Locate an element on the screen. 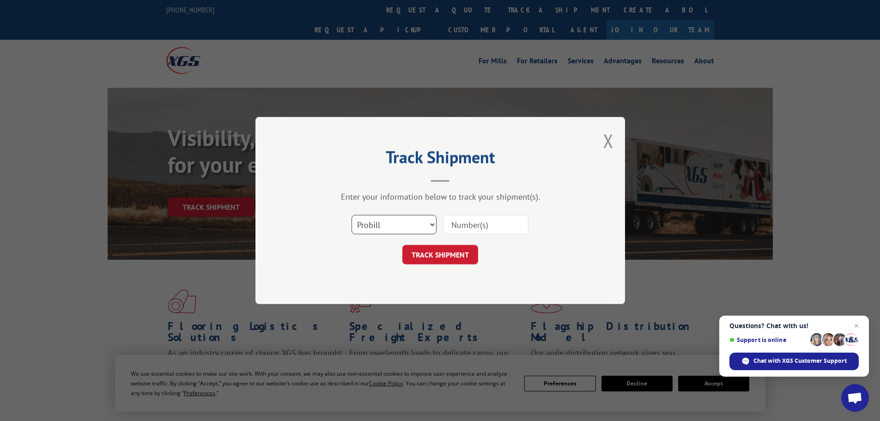 The width and height of the screenshot is (880, 421). div: Enter your information below to track your shipment(s). is located at coordinates (440, 196).